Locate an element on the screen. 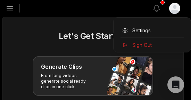  span: Sign Out is located at coordinates (142, 45).